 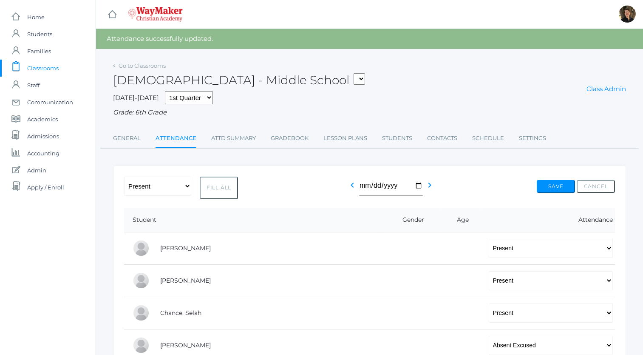 What do you see at coordinates (233, 138) in the screenshot?
I see `a: Attd Summary` at bounding box center [233, 138].